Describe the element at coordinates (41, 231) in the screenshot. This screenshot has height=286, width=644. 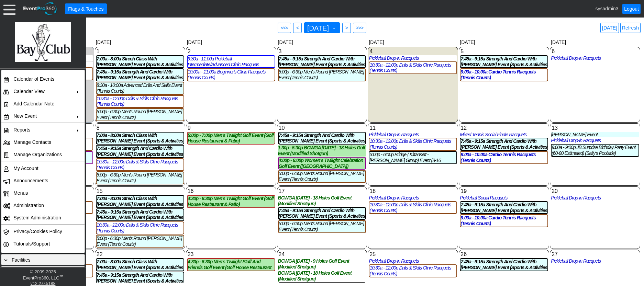
I see `td: Privacy/Cookies Policy` at that location.